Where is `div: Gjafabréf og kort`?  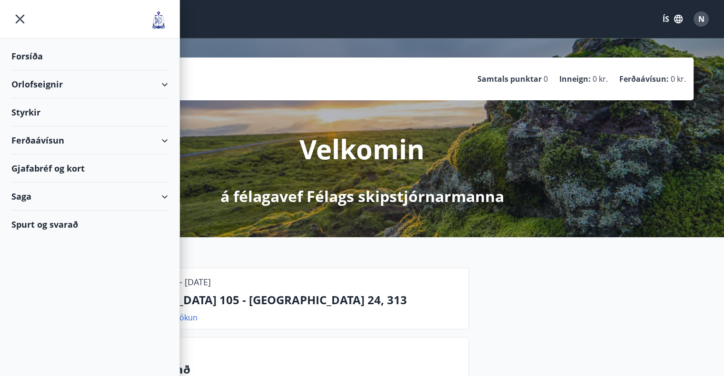
div: Gjafabréf og kort is located at coordinates (89, 168).